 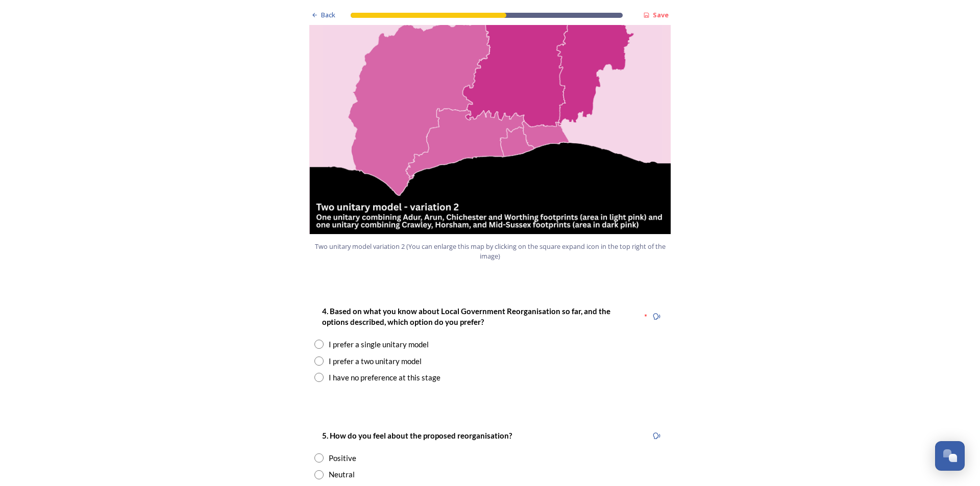 What do you see at coordinates (467, 316) in the screenshot?
I see `strong: 4. Based on what you know about Local Government Reorganisation so far, and the options described...` at bounding box center [467, 316].